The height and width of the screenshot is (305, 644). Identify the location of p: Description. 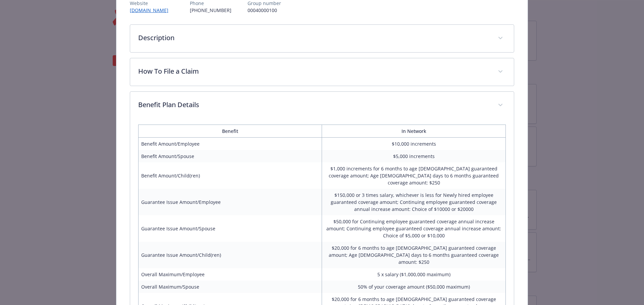
(314, 38).